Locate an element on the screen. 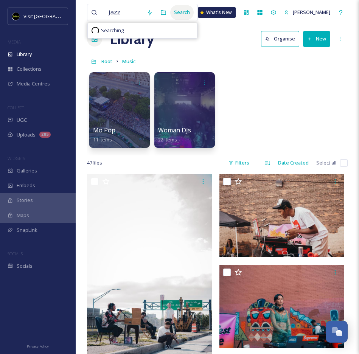 The height and width of the screenshot is (354, 359). button: New is located at coordinates (317, 39).